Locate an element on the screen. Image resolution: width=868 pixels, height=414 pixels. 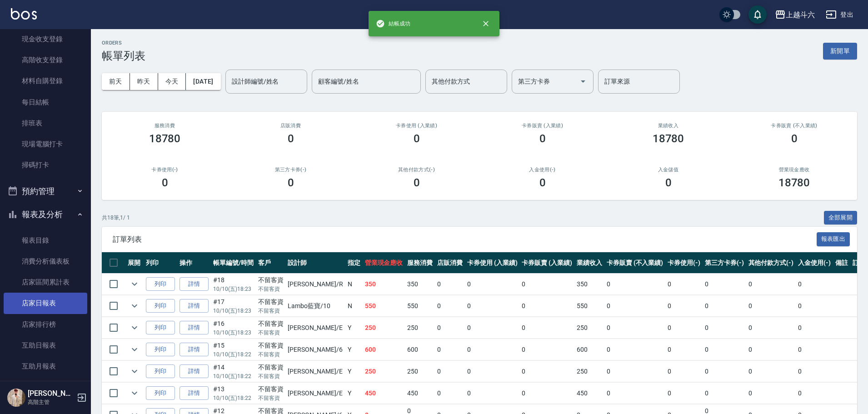
h3: 服務消費 is located at coordinates (165, 125).